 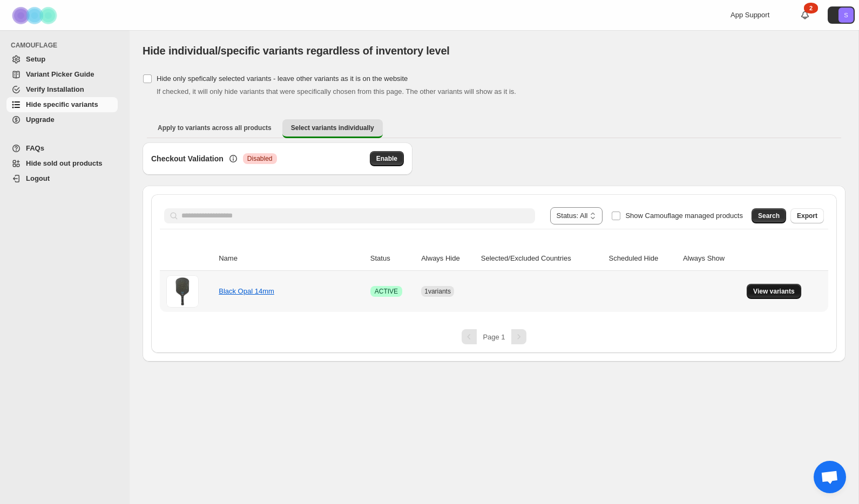 What do you see at coordinates (282, 78) in the screenshot?
I see `span: Hide only spefically selected variants - leave other variants as it is on the website` at bounding box center [282, 78].